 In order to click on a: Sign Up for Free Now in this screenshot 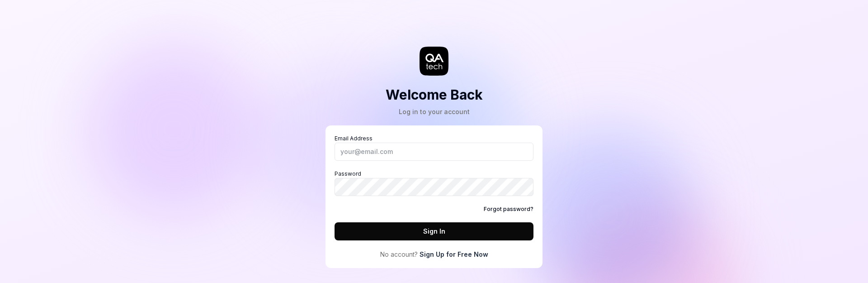, I will do `click(454, 254)`.